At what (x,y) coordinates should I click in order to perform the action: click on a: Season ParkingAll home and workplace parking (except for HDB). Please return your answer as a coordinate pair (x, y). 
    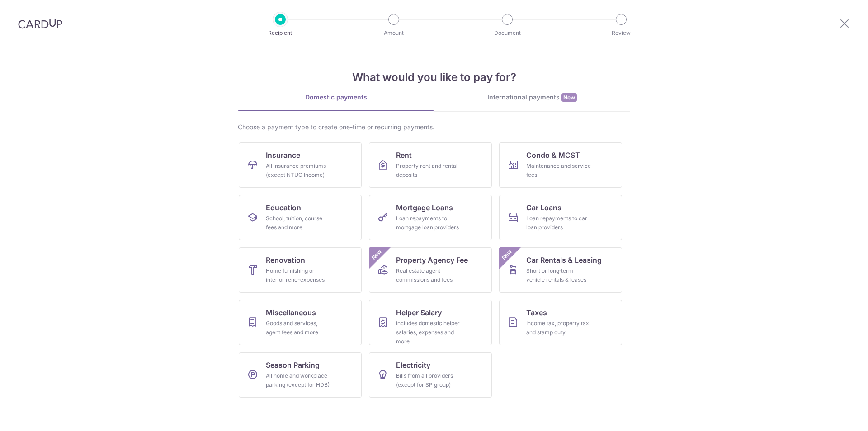
    Looking at the image, I should click on (300, 375).